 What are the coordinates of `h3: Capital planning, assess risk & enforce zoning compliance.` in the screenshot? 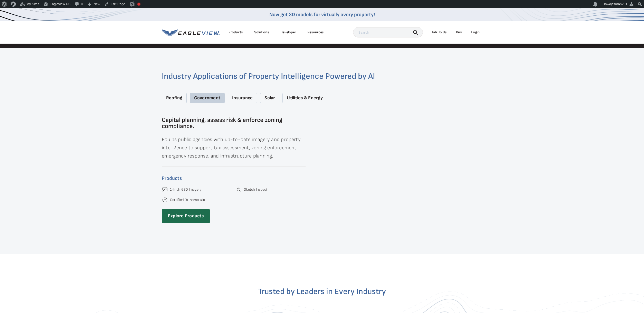 It's located at (233, 123).